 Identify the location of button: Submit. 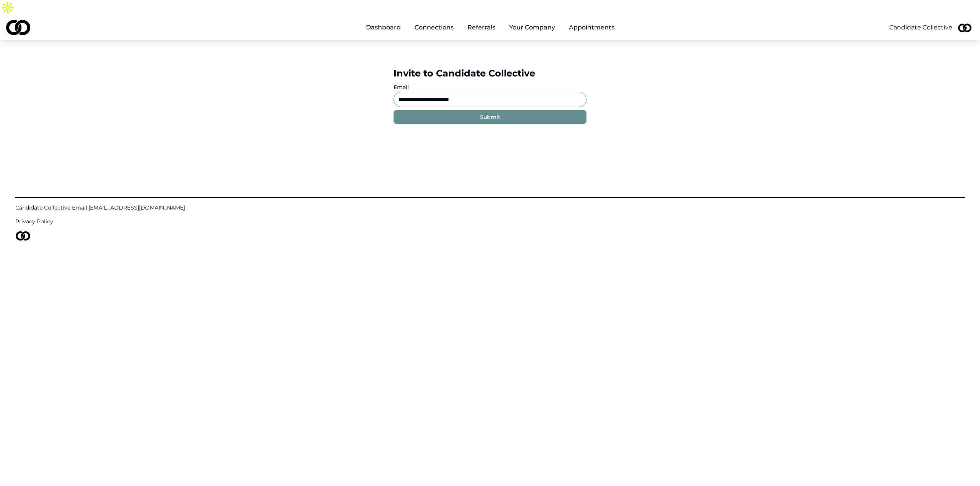
(490, 117).